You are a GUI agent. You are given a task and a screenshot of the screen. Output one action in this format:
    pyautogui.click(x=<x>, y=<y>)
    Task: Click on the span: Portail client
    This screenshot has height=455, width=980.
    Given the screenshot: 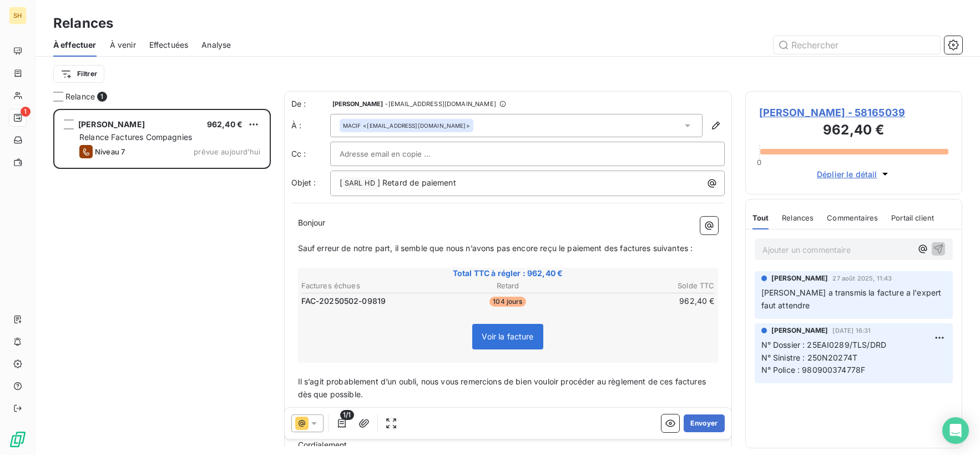 What is the action you would take?
    pyautogui.click(x=912, y=218)
    